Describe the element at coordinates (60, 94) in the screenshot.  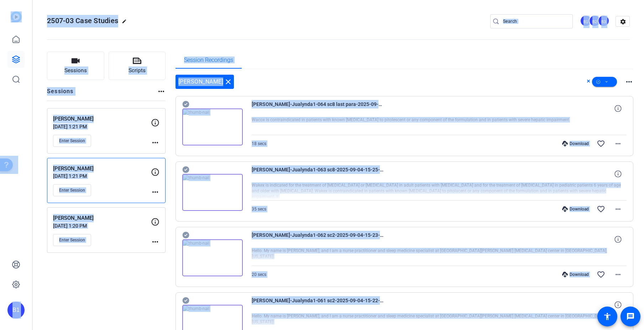
I see `h2: Sessions` at that location.